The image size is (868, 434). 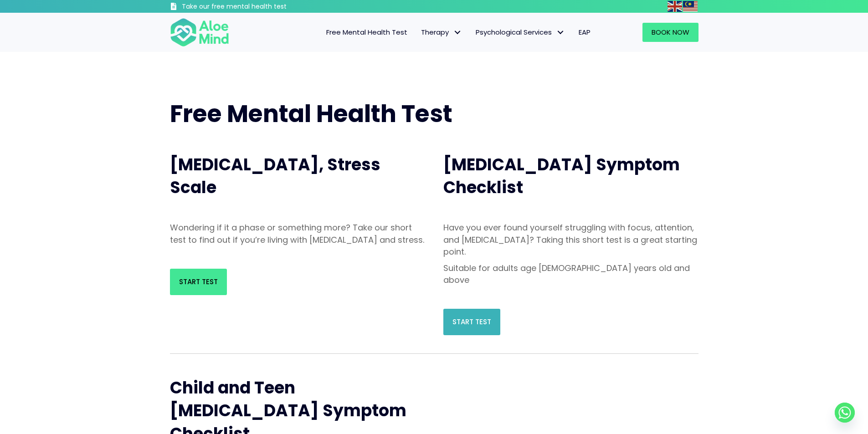 What do you see at coordinates (671, 32) in the screenshot?
I see `span: Book Now` at bounding box center [671, 32].